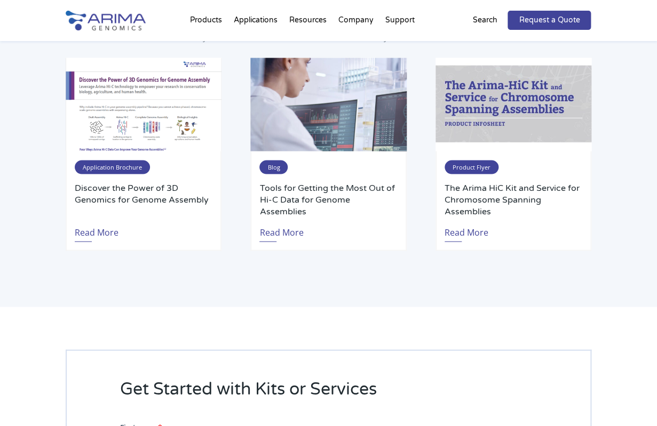  I want to click on p: Search, so click(485, 20).